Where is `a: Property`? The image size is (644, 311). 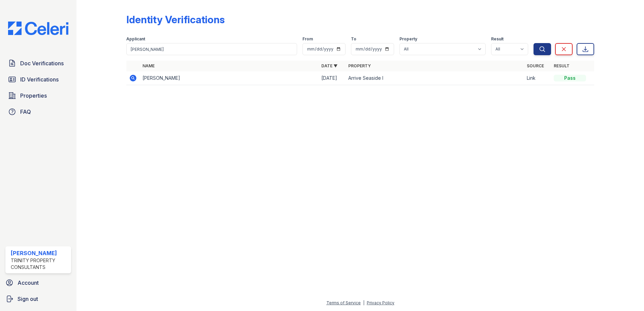
a: Property is located at coordinates (360, 65).